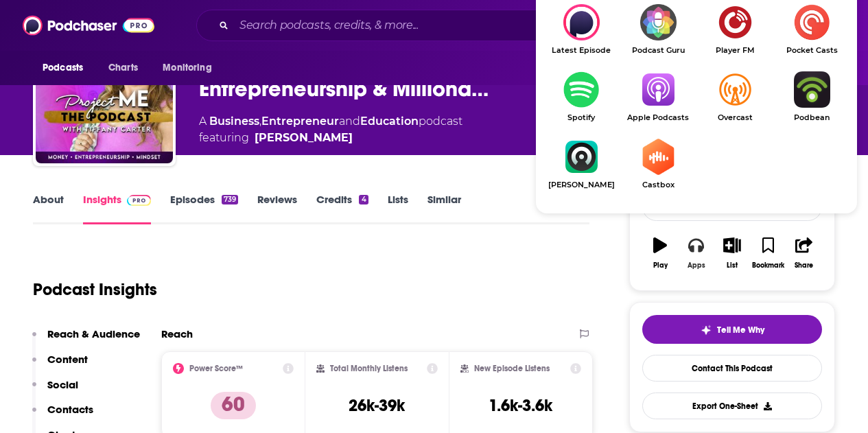  Describe the element at coordinates (696, 253) in the screenshot. I see `button: Apps` at that location.